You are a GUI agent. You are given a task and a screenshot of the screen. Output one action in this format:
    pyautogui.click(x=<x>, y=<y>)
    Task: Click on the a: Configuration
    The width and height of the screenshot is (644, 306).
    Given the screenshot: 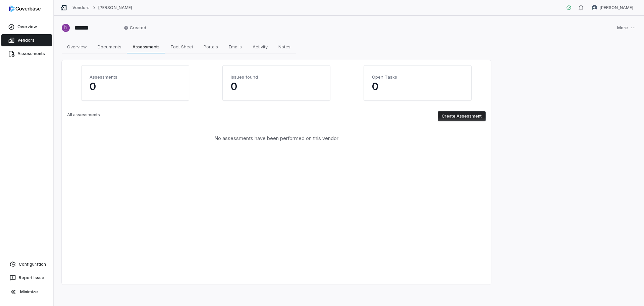 What is the action you would take?
    pyautogui.click(x=26, y=264)
    